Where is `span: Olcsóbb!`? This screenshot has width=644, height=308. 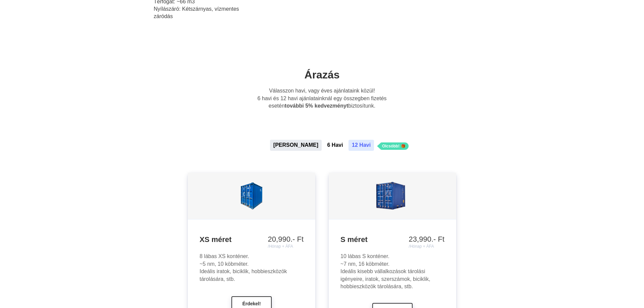
span: Olcsóbb! is located at coordinates (390, 146).